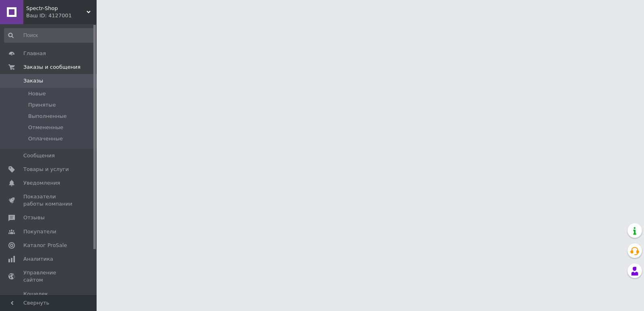 Image resolution: width=644 pixels, height=311 pixels. I want to click on input: Поиск, so click(49, 35).